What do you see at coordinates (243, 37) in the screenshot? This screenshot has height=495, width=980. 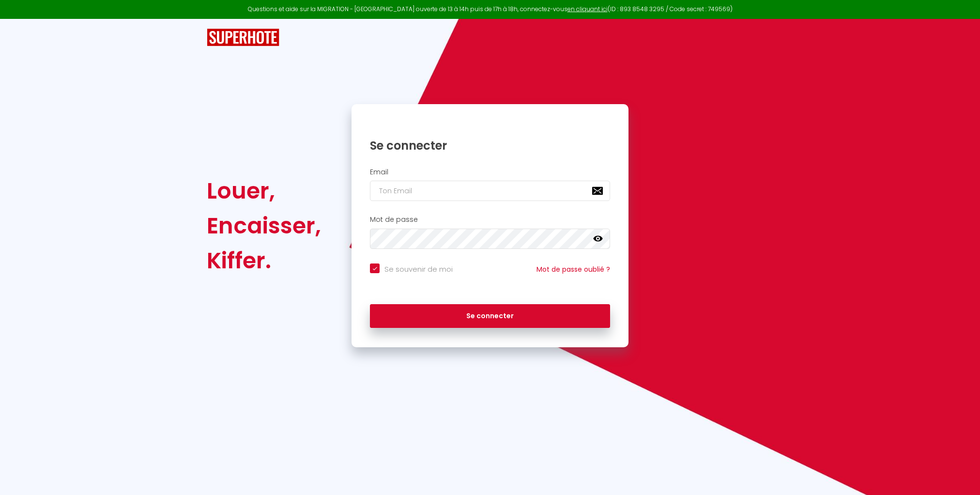 I see `img: SuperHote logo` at bounding box center [243, 37].